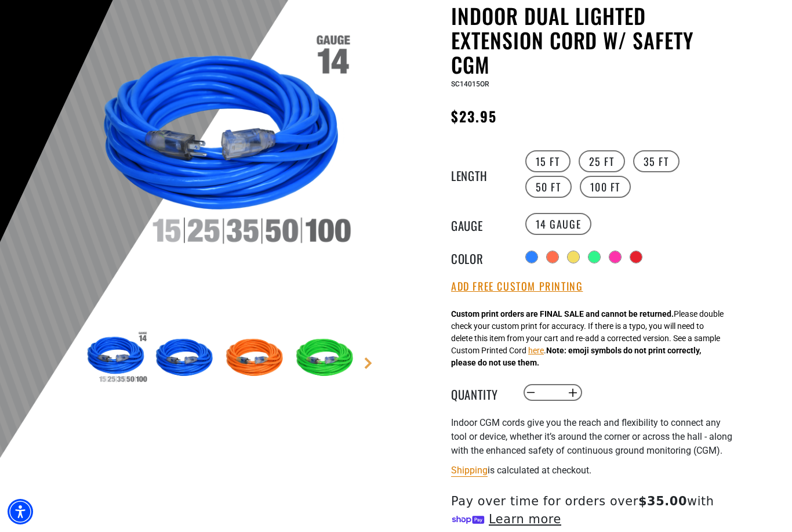 This screenshot has width=792, height=532. Describe the element at coordinates (480, 257) in the screenshot. I see `legend: Color` at that location.